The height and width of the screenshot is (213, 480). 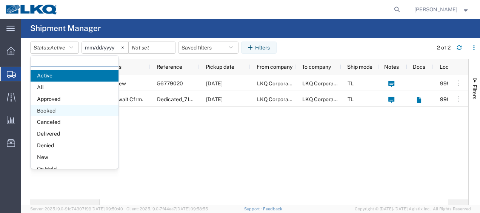 What do you see at coordinates (74, 87) in the screenshot?
I see `span: All` at bounding box center [74, 87].